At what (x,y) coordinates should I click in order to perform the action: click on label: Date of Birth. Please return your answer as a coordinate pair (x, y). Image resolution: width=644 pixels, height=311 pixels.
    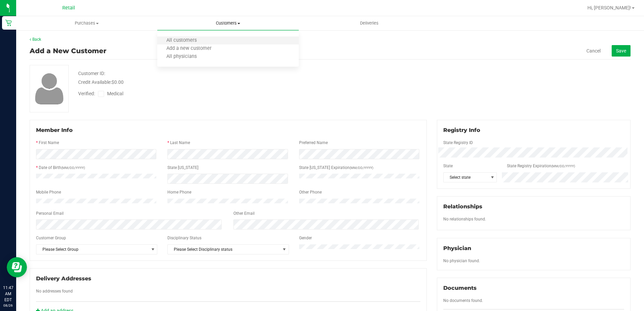
    Looking at the image, I should click on (61, 168).